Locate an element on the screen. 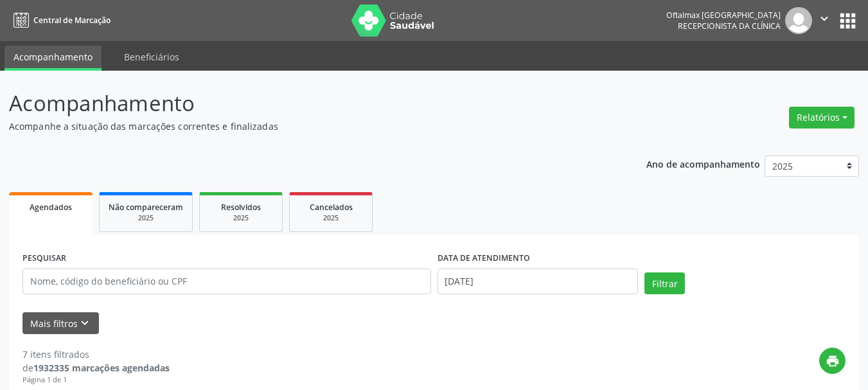  button: Mais filtroskeyboard_arrow_down is located at coordinates (61, 324).